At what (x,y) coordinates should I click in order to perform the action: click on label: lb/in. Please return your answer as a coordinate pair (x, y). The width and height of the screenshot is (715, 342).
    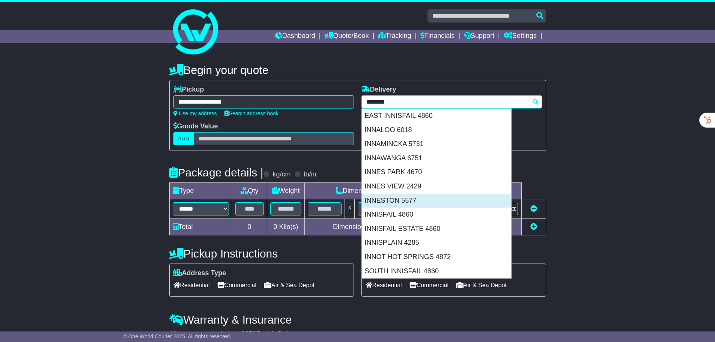
    Looking at the image, I should click on (310, 175).